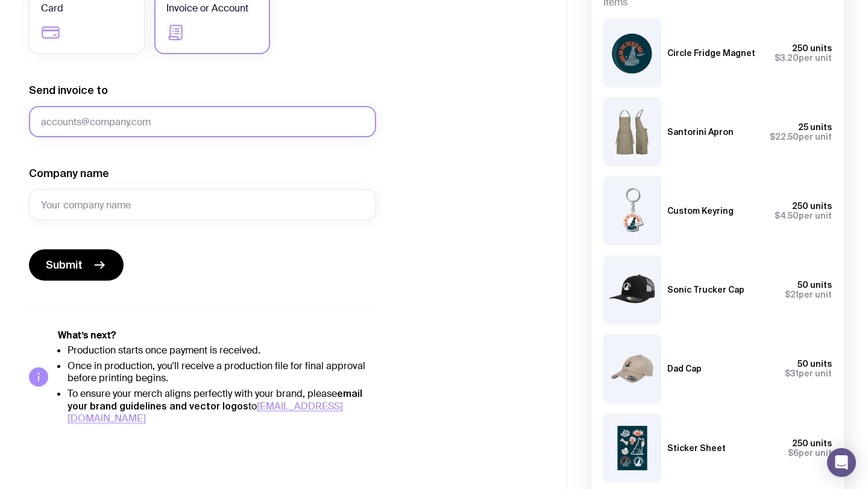 The height and width of the screenshot is (489, 868). I want to click on span: $3.20, so click(787, 58).